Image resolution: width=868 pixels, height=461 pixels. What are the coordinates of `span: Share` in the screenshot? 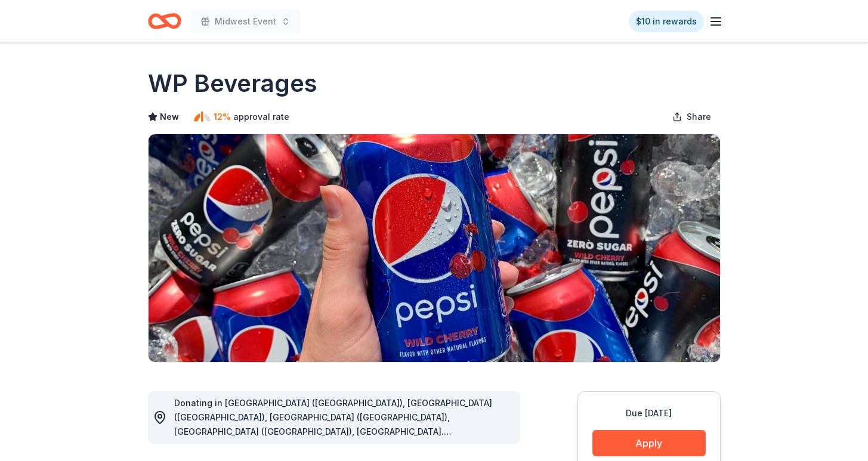 It's located at (698, 117).